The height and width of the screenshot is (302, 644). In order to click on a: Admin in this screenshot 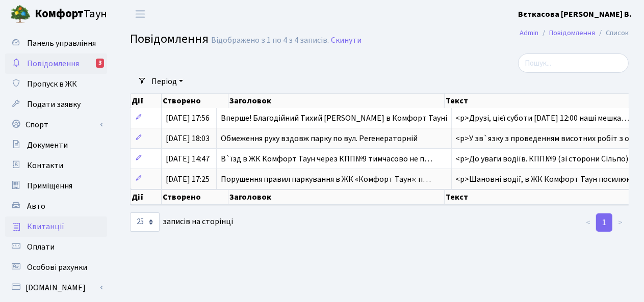, I will do `click(529, 33)`.